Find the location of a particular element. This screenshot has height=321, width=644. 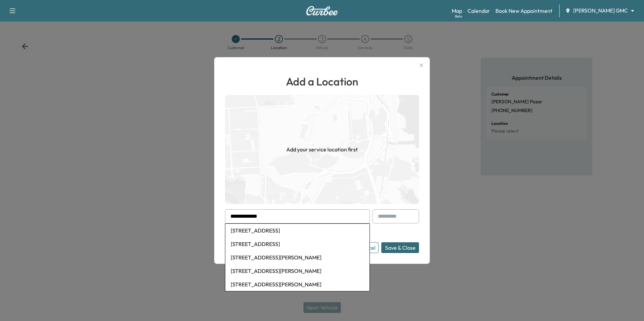

img: empty-map-CL6vilOE.png is located at coordinates (322, 150).